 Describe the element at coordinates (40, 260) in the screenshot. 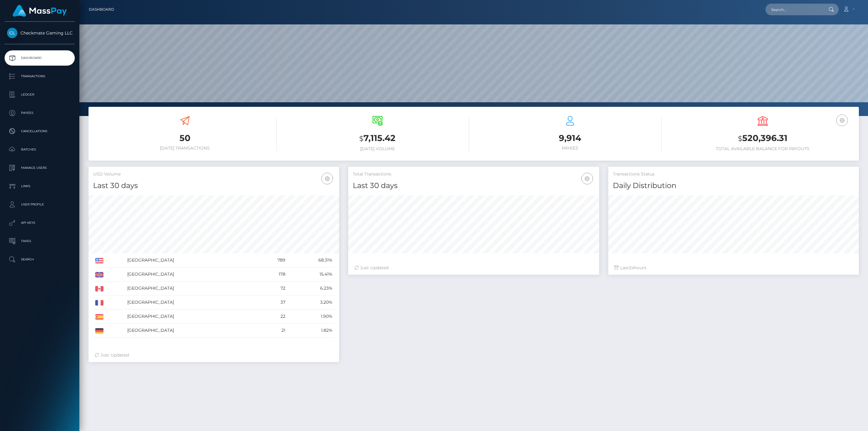

I see `a: Search` at that location.